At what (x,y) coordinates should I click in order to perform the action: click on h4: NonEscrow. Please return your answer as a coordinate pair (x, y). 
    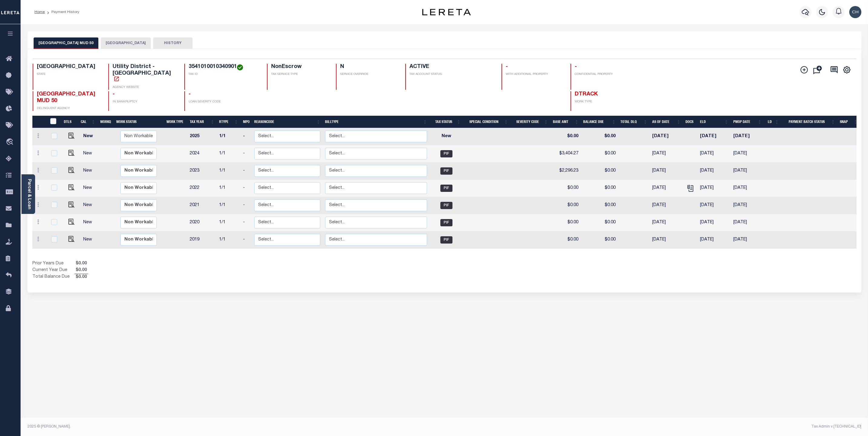
    Looking at the image, I should click on (300, 67).